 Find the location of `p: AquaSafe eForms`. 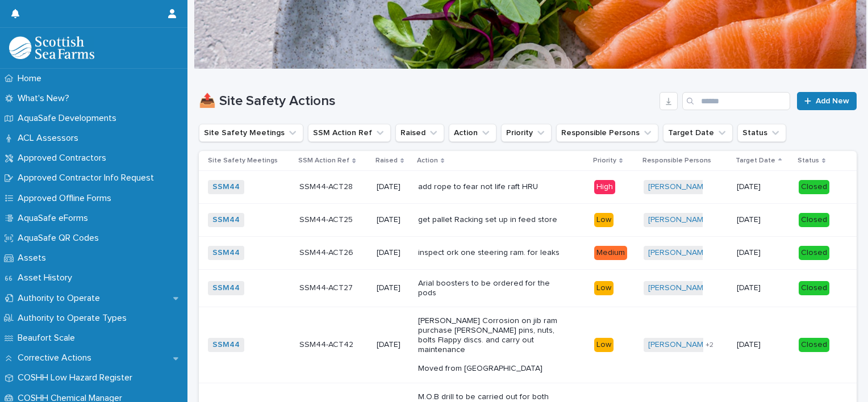

p: AquaSafe eForms is located at coordinates (55, 218).